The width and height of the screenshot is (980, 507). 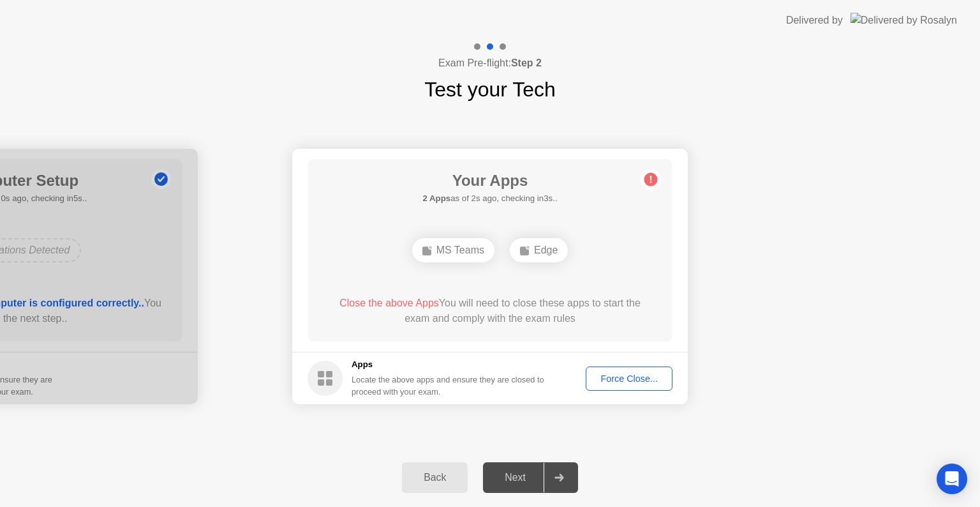 I want to click on h5: Apps, so click(x=448, y=364).